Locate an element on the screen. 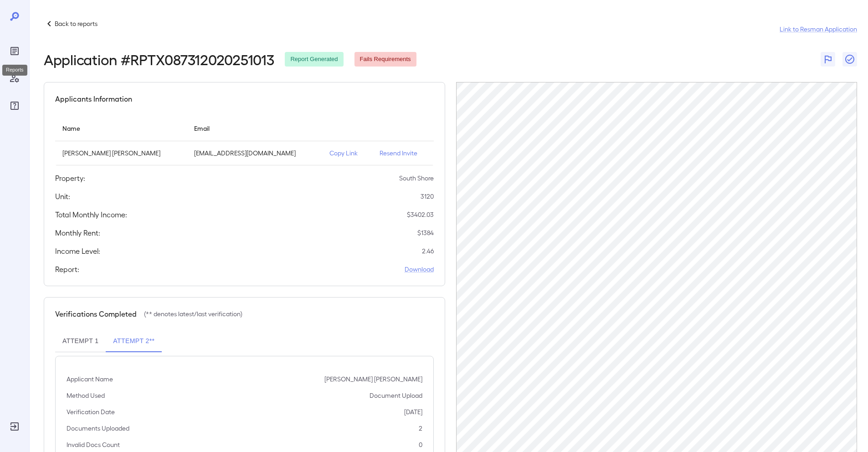 This screenshot has width=868, height=452. p: $ 1384 is located at coordinates (425, 233).